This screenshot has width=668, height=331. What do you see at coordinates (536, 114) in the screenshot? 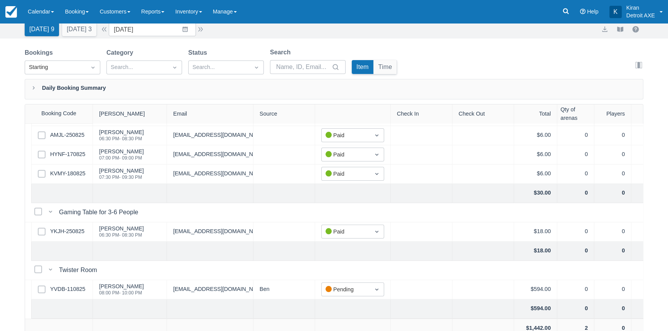
I see `div: Total` at bounding box center [536, 114].